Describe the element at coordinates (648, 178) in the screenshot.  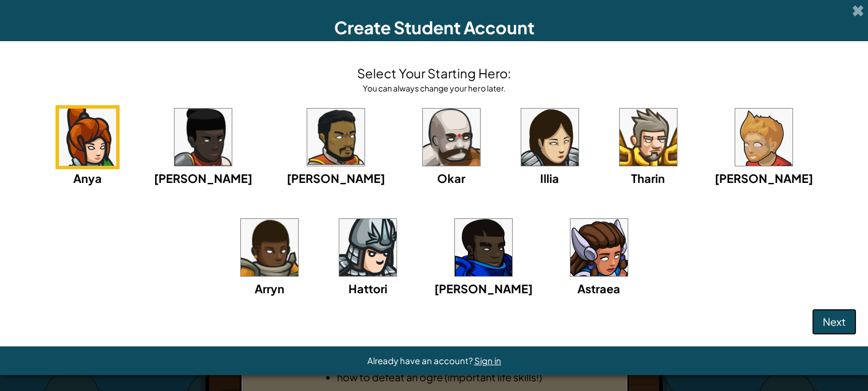
I see `span: Tharin` at that location.